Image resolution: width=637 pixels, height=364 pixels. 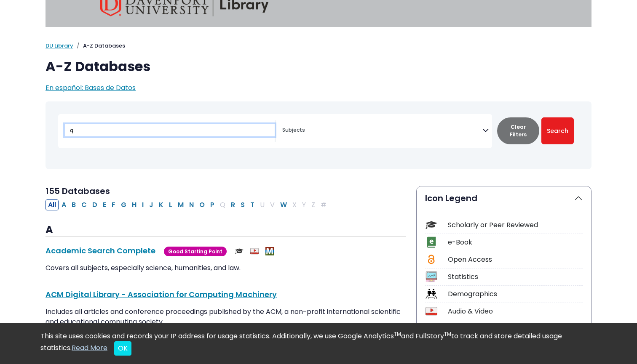 I want to click on span: En español: Bases de Datos, so click(x=91, y=87).